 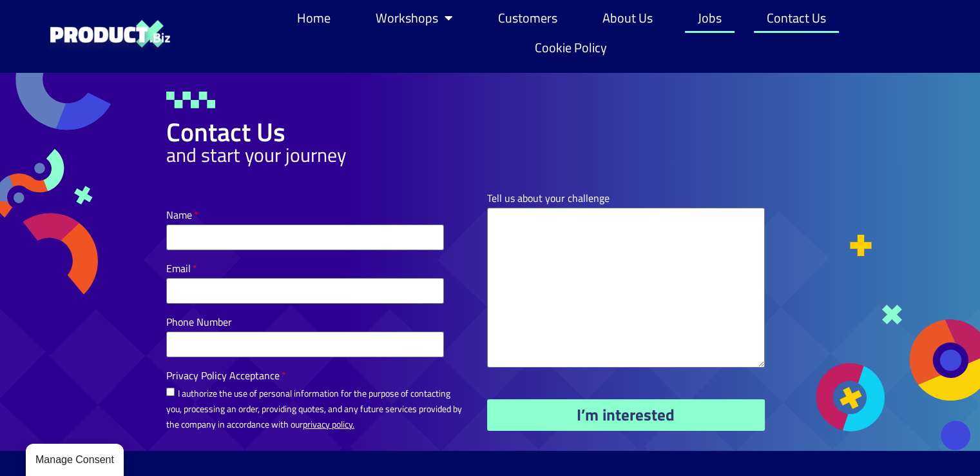 What do you see at coordinates (796, 18) in the screenshot?
I see `a: Contact Us` at bounding box center [796, 18].